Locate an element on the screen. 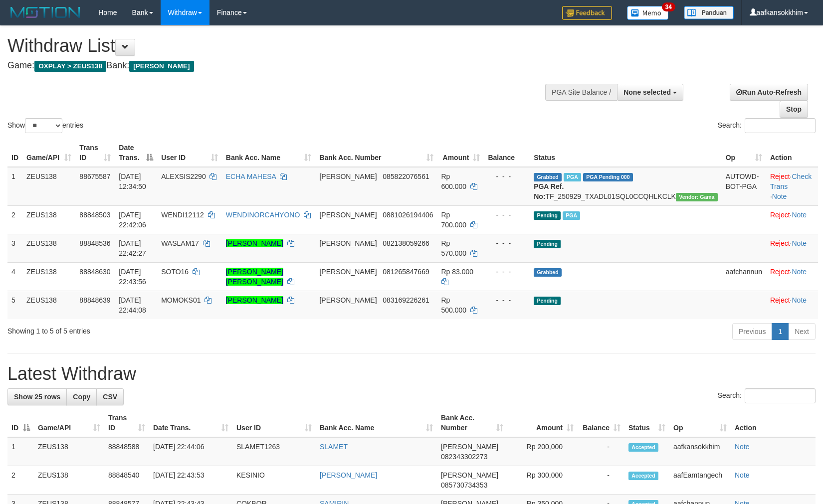 The height and width of the screenshot is (504, 823). span: Marked by aaftrukkakada is located at coordinates (571, 215).